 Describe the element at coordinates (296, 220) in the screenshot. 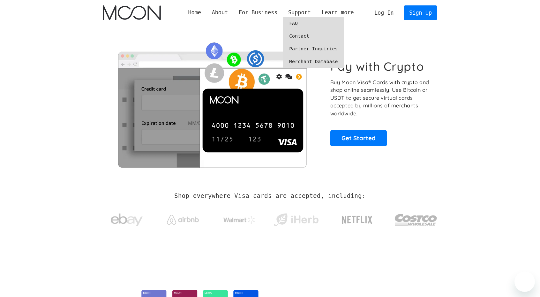

I see `img: iHerb` at that location.